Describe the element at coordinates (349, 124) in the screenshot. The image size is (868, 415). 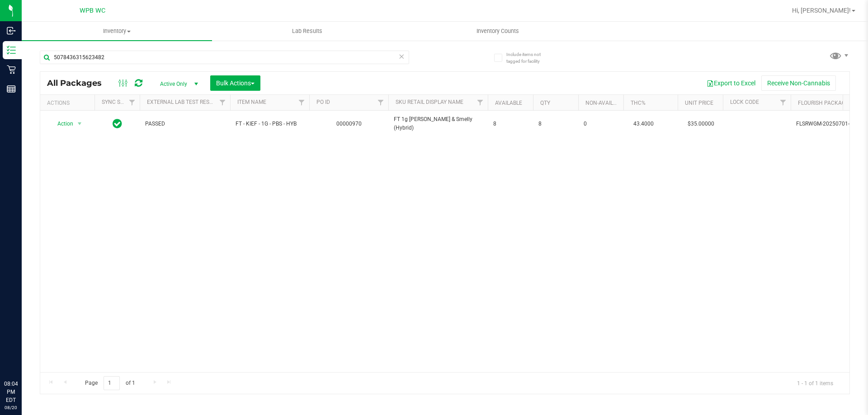
I see `a: 00000970` at that location.